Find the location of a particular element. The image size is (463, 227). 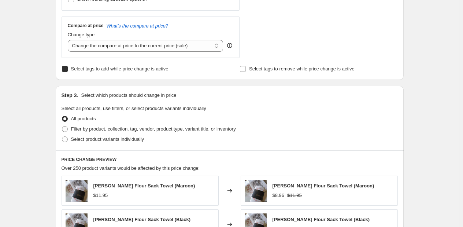

button: What's the compare at price? is located at coordinates (137, 26).